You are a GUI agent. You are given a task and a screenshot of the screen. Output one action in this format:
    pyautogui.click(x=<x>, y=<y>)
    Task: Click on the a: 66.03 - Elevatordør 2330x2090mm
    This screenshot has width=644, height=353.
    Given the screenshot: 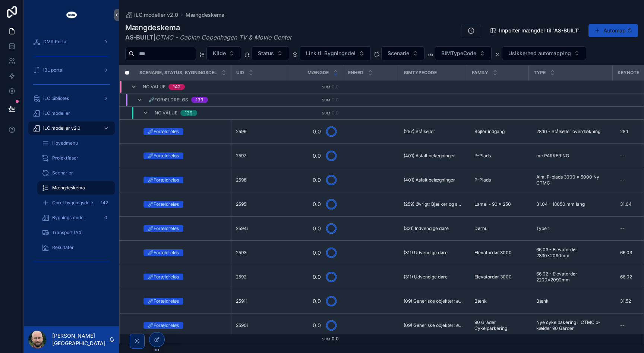 What is the action you would take?
    pyautogui.click(x=571, y=253)
    